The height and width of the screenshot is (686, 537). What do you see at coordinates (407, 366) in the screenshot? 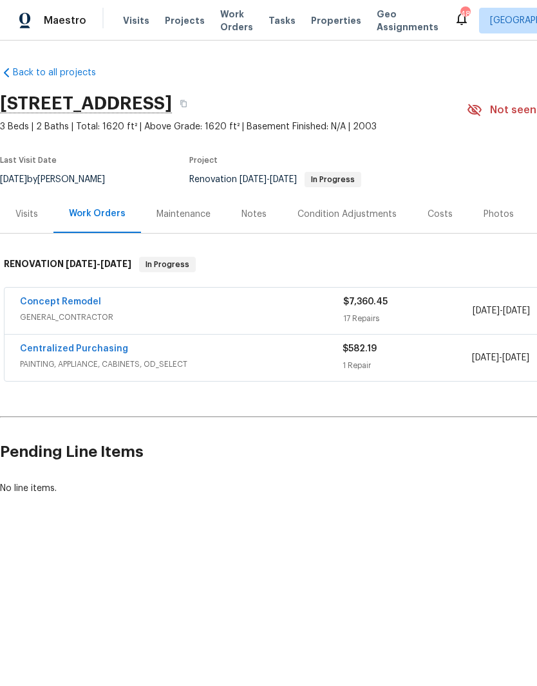
I see `div: 1 Repair` at bounding box center [407, 366].